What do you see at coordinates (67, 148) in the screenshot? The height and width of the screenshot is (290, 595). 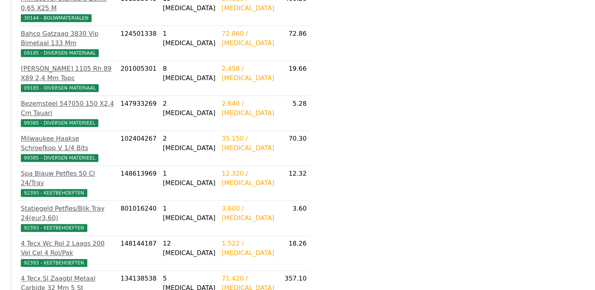 I see `a: Milwaukee Haakse Schroefkop V 1/4 Bits99385 - DIVERSEN MATERIEEL` at bounding box center [67, 148].